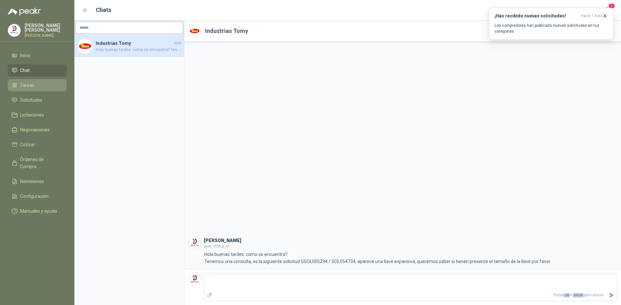  Describe the element at coordinates (551, 24) in the screenshot. I see `button: ¡Has recibido nuevas solicitudes!hace 1 hora Los compradores han publicado nuevas solicitudes en ...` at that location.